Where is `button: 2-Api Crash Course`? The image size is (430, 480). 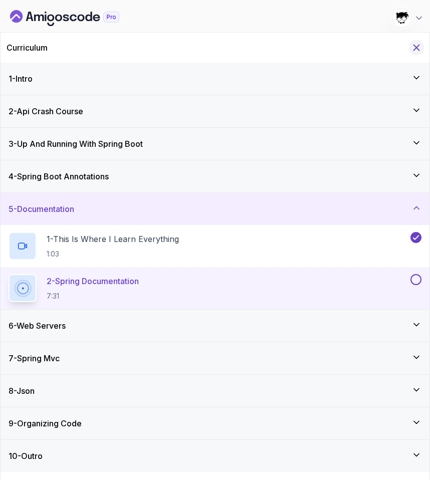 button: 2-Api Crash Course is located at coordinates (215, 111).